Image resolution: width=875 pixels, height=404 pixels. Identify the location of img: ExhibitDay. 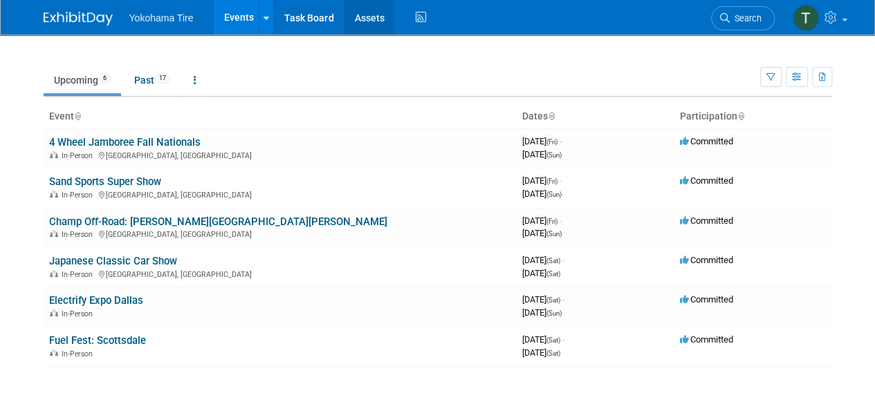
(78, 19).